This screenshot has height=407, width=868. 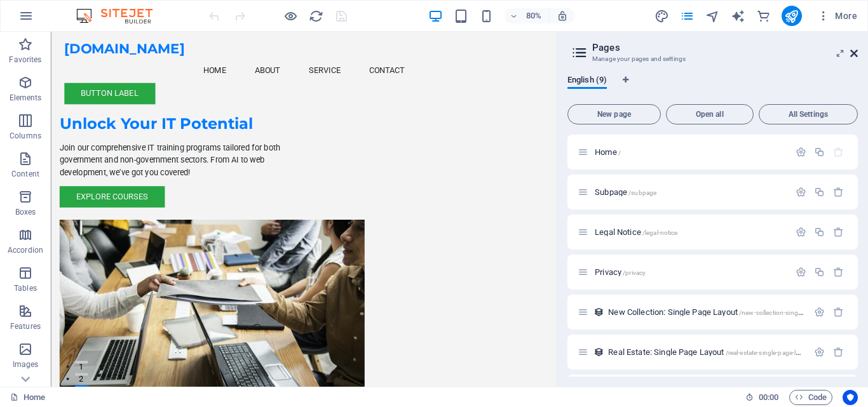 What do you see at coordinates (24, 60) in the screenshot?
I see `p: Favorites` at bounding box center [24, 60].